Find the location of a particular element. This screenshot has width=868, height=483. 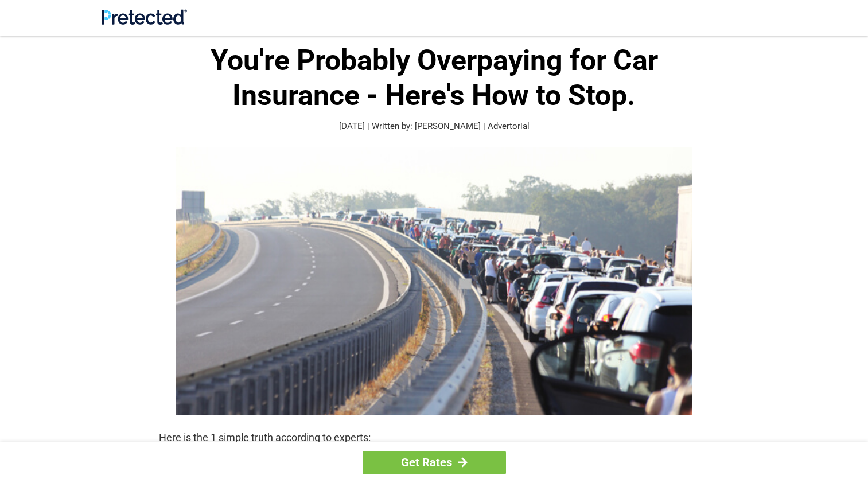

img: Site Logo is located at coordinates (144, 17).